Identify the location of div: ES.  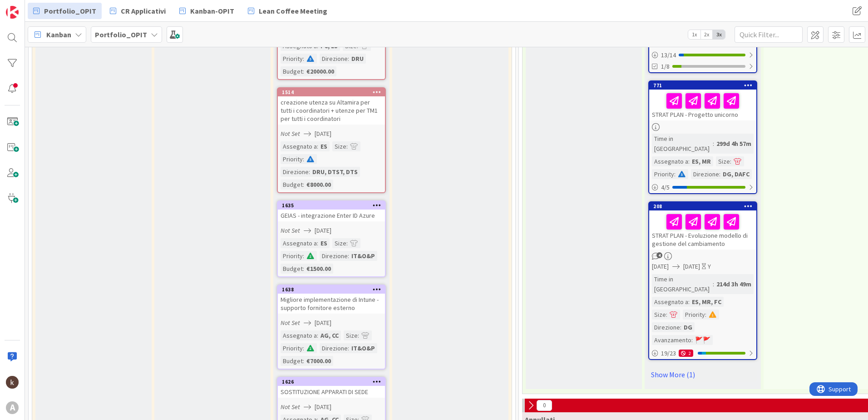
(324, 146).